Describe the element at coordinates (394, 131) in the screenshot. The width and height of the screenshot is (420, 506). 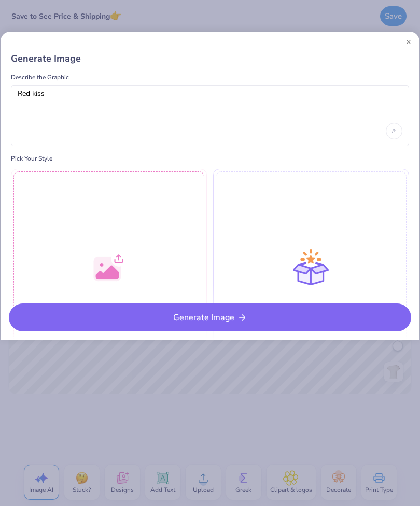
I see `div: Upload image` at that location.